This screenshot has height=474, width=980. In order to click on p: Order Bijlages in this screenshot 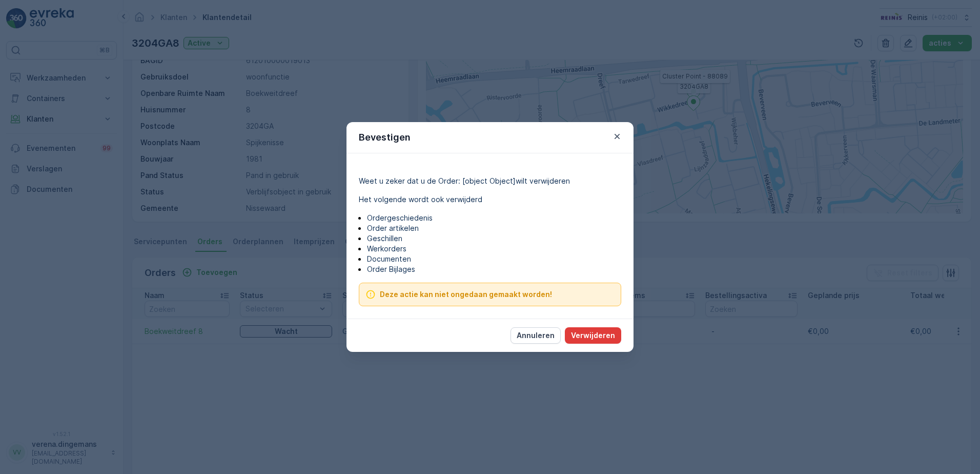, I will do `click(494, 269)`.